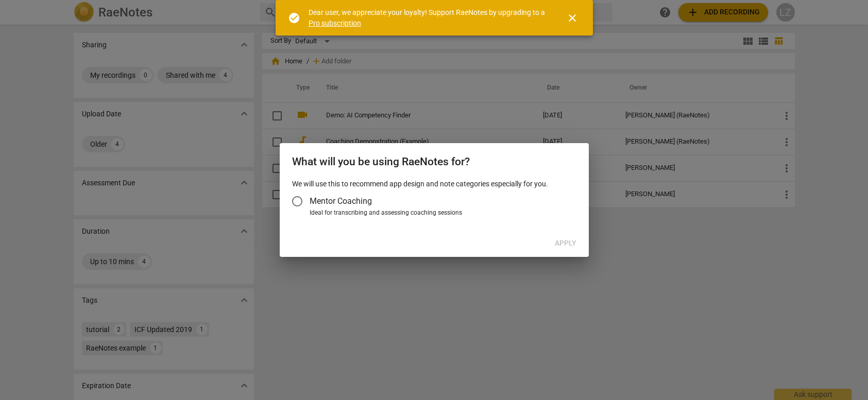 This screenshot has width=868, height=400. I want to click on span: check_circle, so click(294, 18).